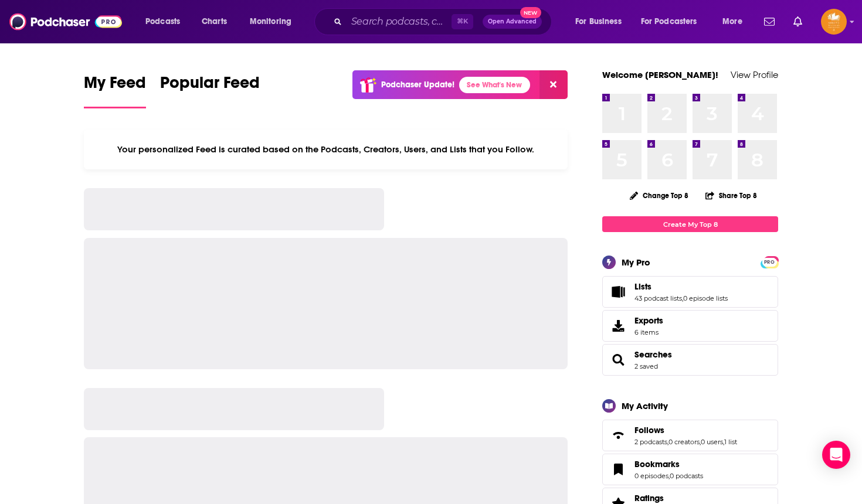 The width and height of the screenshot is (862, 504). I want to click on div: My Pro, so click(636, 262).